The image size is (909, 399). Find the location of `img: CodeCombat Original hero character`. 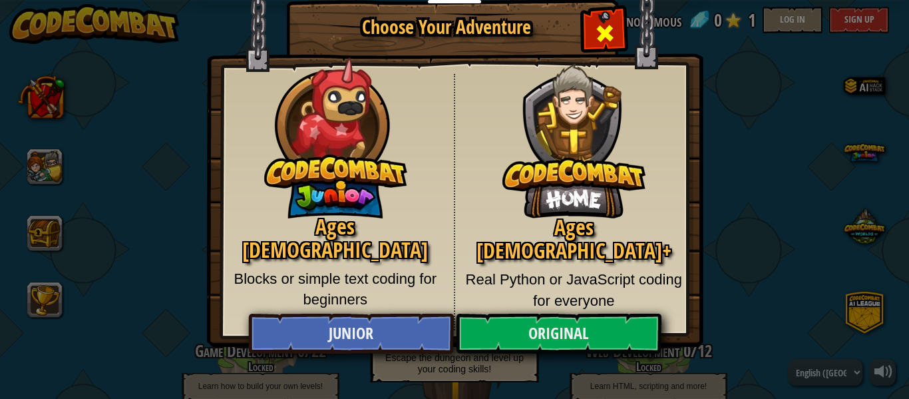

img: CodeCombat Original hero character is located at coordinates (574, 130).